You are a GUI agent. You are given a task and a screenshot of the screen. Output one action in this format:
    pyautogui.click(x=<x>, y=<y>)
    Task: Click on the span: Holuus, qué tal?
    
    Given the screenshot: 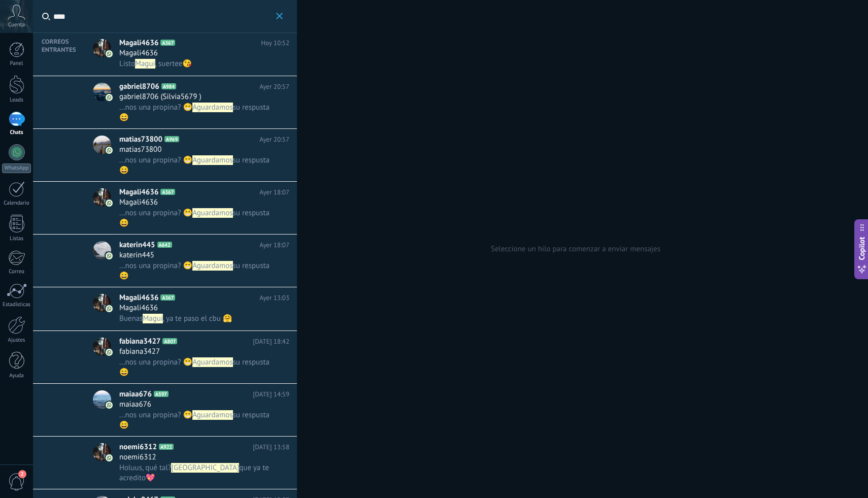 What is the action you would take?
    pyautogui.click(x=145, y=468)
    